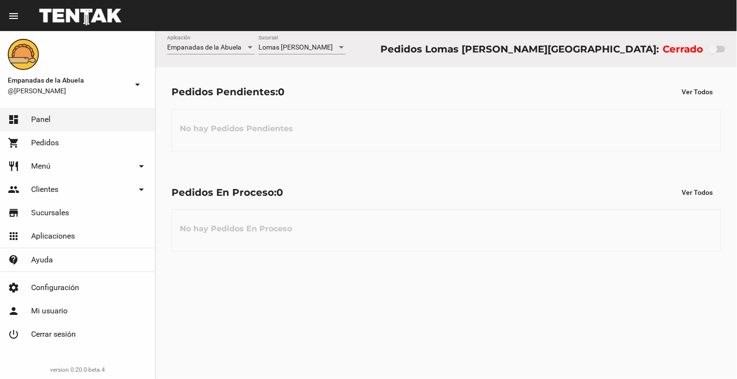 The width and height of the screenshot is (737, 379). Describe the element at coordinates (14, 288) in the screenshot. I see `mat-icon: settings` at that location.